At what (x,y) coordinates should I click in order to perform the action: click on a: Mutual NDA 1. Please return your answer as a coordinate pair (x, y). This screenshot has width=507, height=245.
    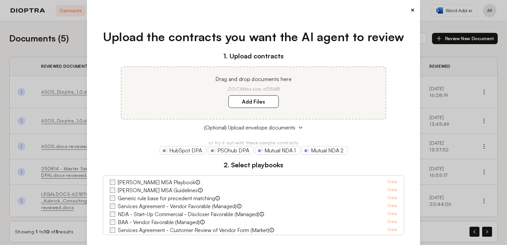
    Looking at the image, I should click on (277, 150).